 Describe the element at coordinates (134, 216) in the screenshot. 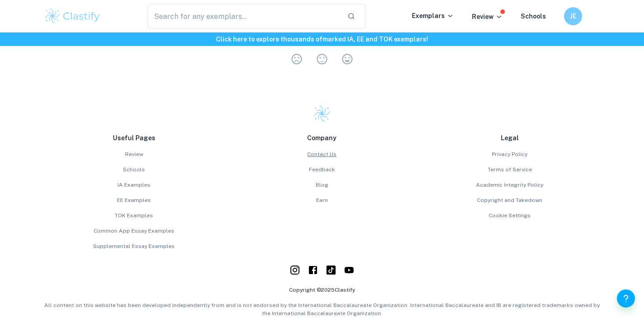

I see `a: TOK Examples` at that location.